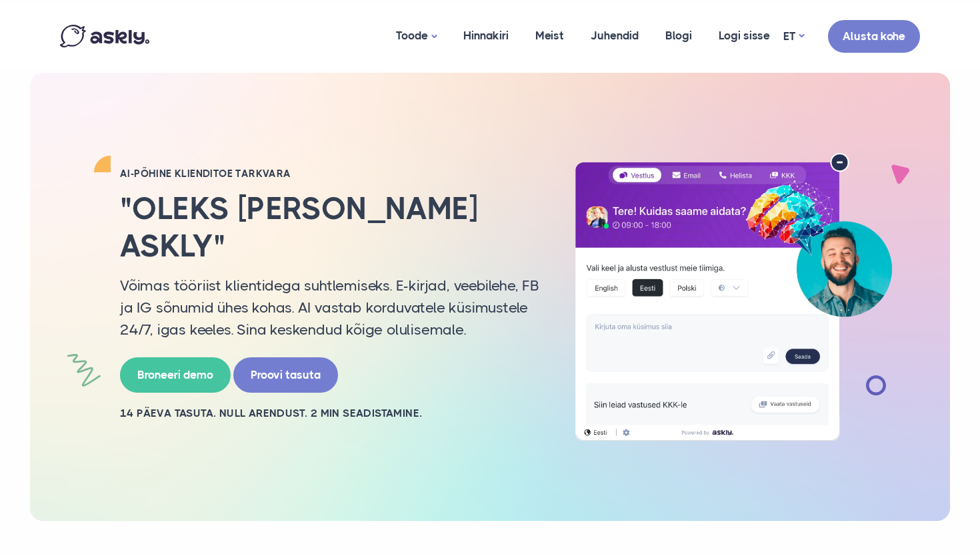  What do you see at coordinates (549, 36) in the screenshot?
I see `a: Meist` at bounding box center [549, 36].